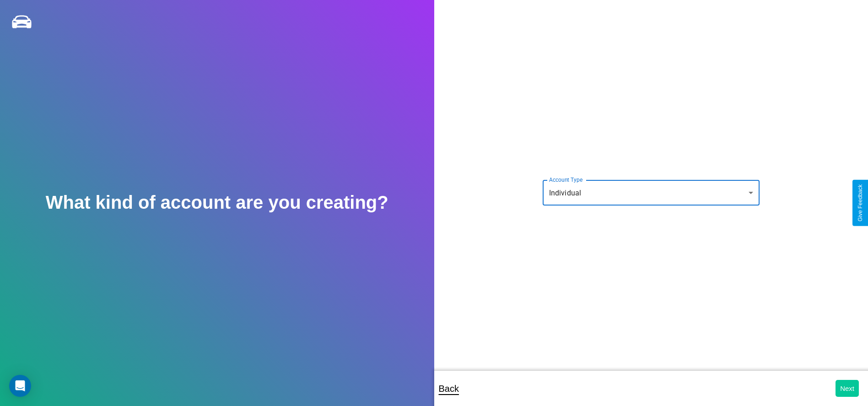  I want to click on h2: What kind of account are you creating?, so click(217, 202).